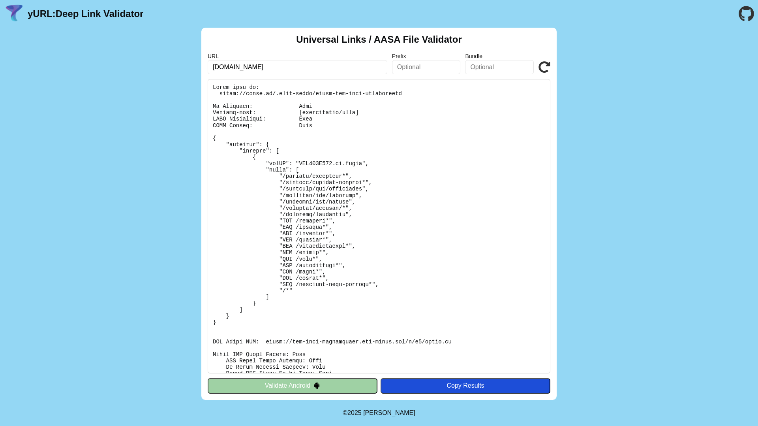 Image resolution: width=758 pixels, height=426 pixels. Describe the element at coordinates (317, 385) in the screenshot. I see `img: droidIcon.svg` at that location.